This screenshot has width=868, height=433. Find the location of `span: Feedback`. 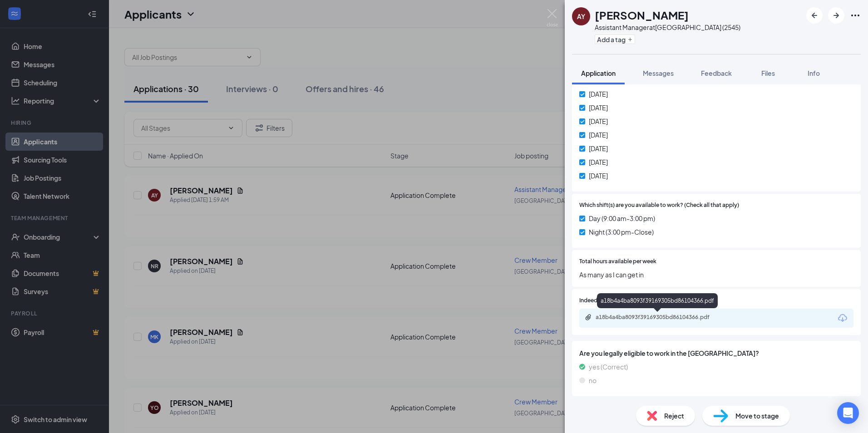

span: Feedback is located at coordinates (716, 73).